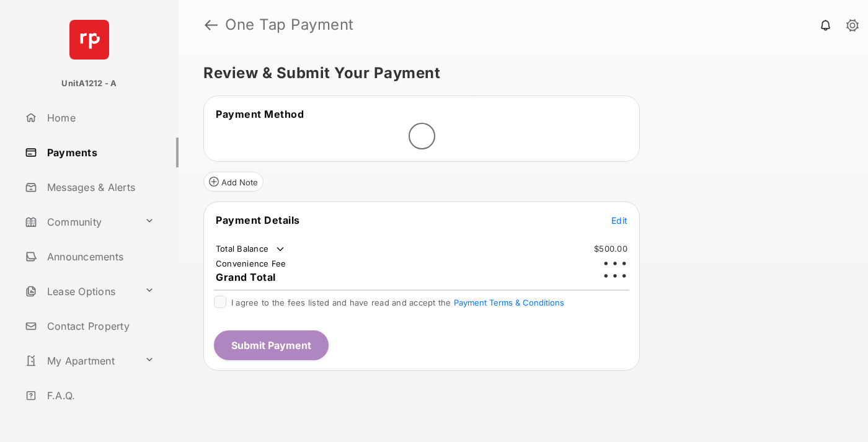 Image resolution: width=868 pixels, height=442 pixels. Describe the element at coordinates (233, 182) in the screenshot. I see `button: Add Note` at that location.